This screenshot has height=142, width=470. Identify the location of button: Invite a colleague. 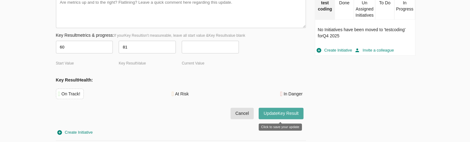
(374, 50).